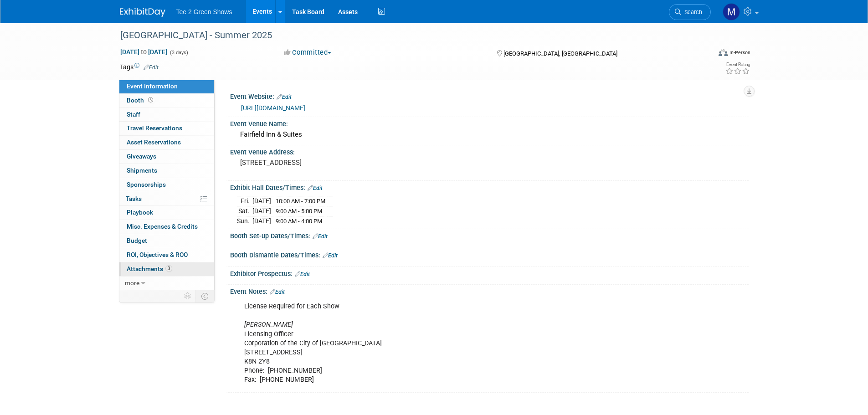  I want to click on a: Shipments, so click(166, 171).